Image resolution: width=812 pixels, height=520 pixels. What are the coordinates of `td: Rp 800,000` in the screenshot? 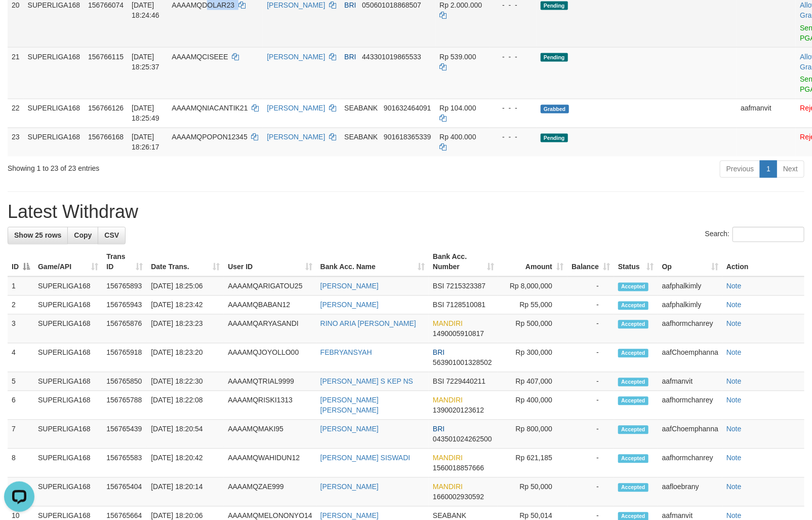 It's located at (533, 434).